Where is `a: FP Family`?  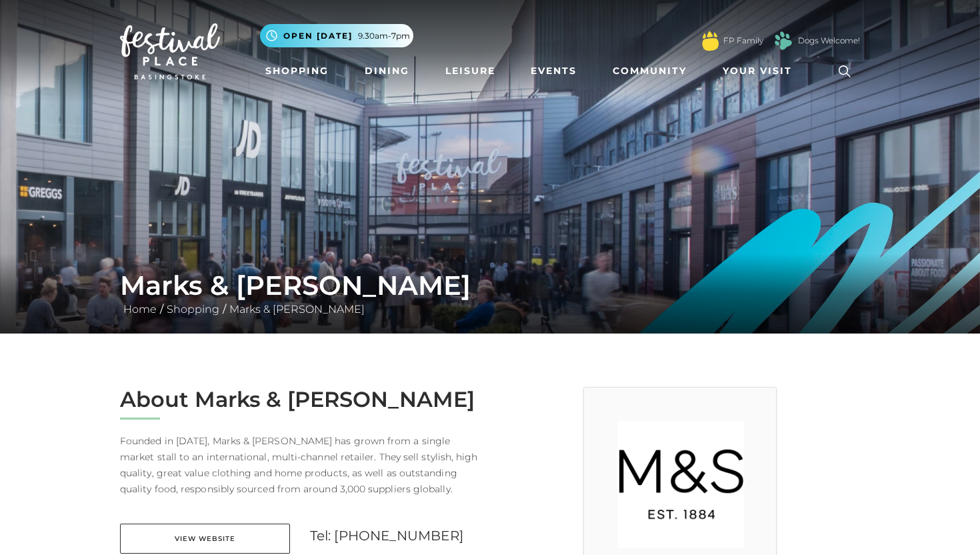 a: FP Family is located at coordinates (744, 40).